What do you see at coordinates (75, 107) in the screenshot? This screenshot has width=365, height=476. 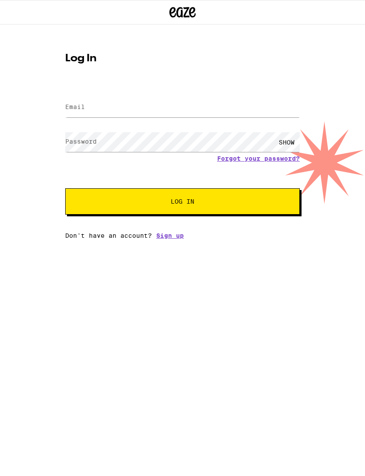 I see `label: Email` at bounding box center [75, 107].